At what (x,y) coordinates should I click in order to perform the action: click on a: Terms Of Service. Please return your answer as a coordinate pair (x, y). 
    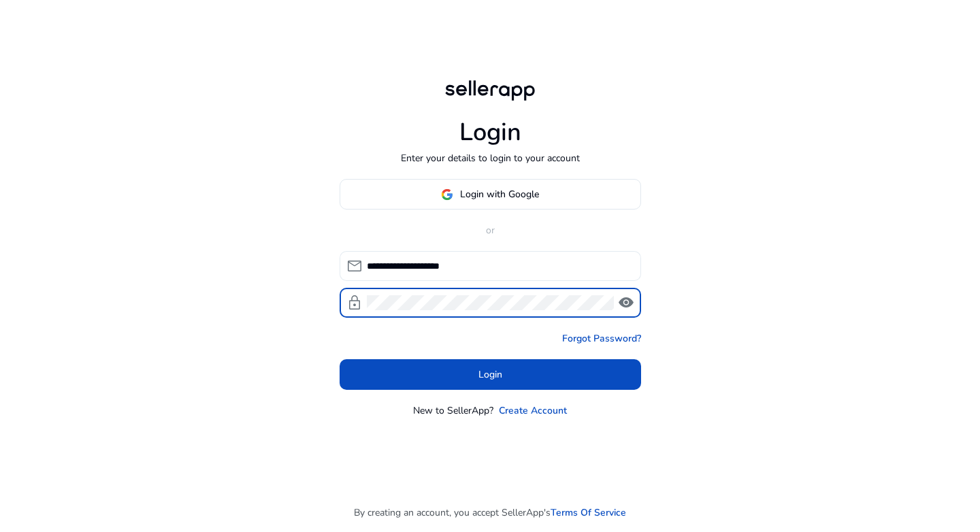
    Looking at the image, I should click on (588, 513).